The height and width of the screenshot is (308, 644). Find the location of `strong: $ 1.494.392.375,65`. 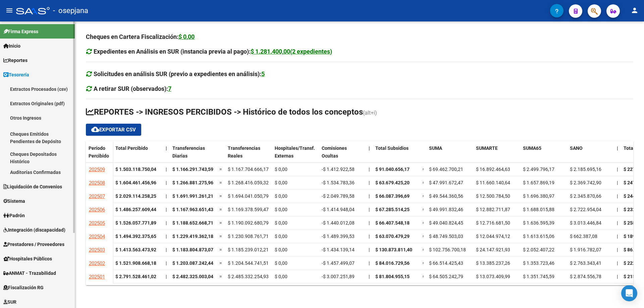

strong: $ 1.494.392.375,65 is located at coordinates (136, 236).